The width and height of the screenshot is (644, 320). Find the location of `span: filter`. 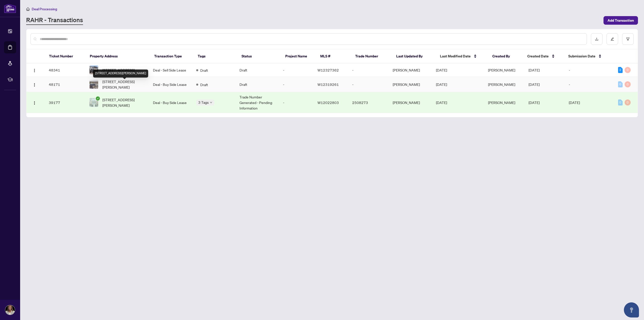

span: filter is located at coordinates (628, 39).